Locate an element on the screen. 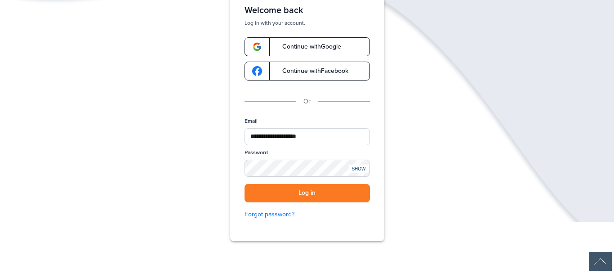 The width and height of the screenshot is (614, 273). p: Or is located at coordinates (307, 102).